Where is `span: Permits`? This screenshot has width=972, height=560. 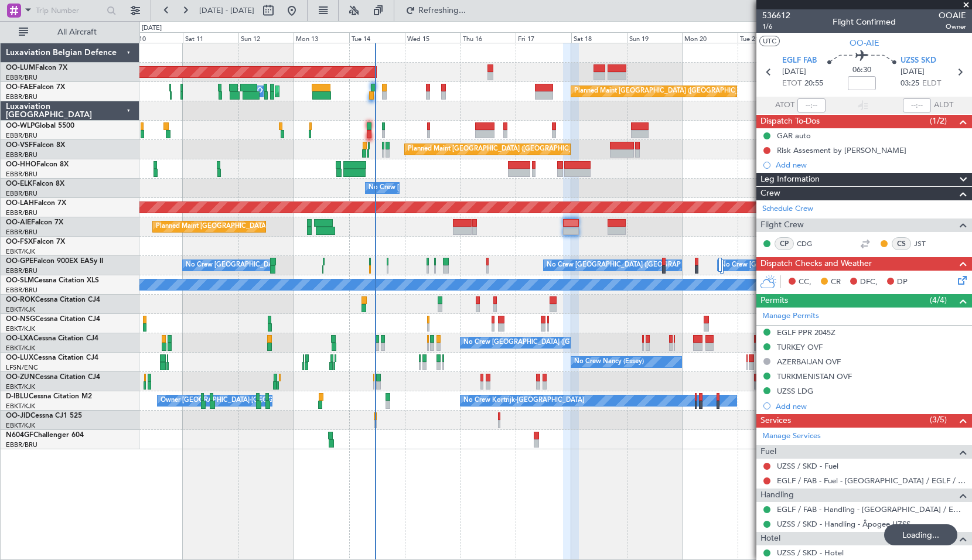 span: Permits is located at coordinates (774, 301).